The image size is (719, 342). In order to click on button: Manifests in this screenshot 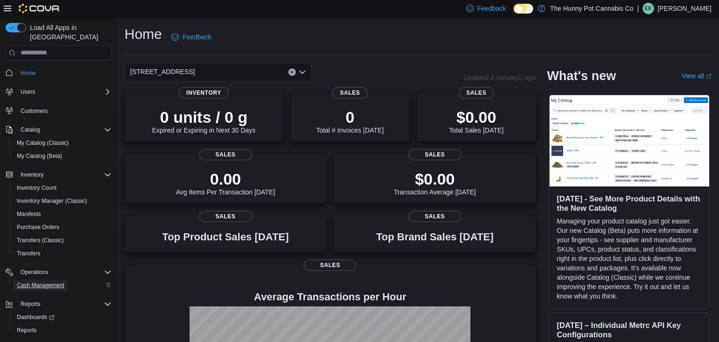, I will do `click(62, 214)`.